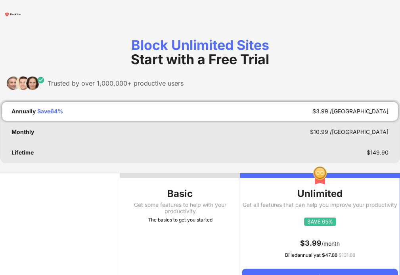  What do you see at coordinates (378, 153) in the screenshot?
I see `div: $ 149.90` at bounding box center [378, 153].